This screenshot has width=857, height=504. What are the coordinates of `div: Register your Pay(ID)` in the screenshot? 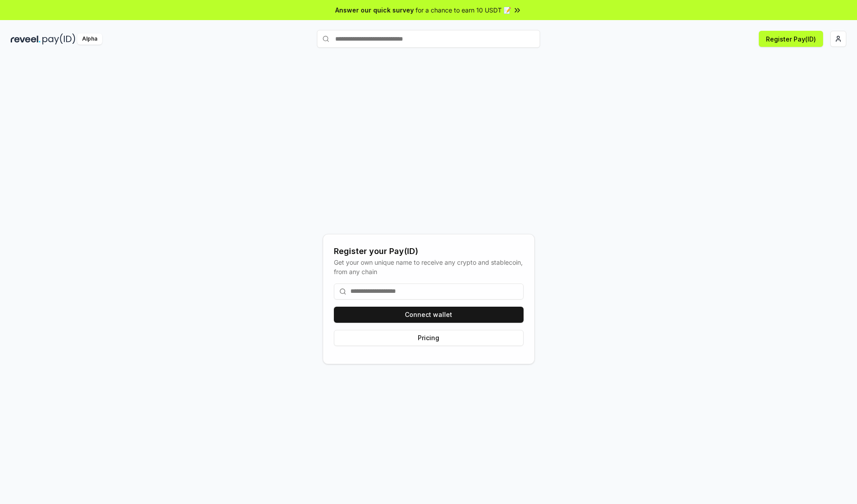 It's located at (428, 251).